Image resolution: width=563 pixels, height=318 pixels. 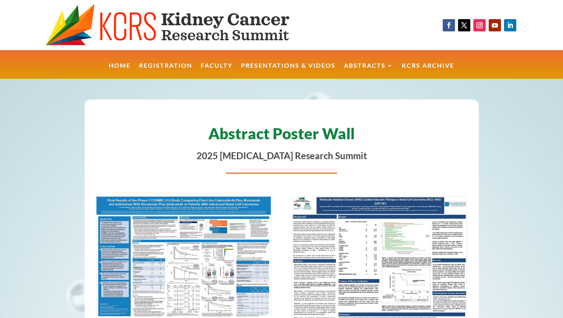 What do you see at coordinates (165, 71) in the screenshot?
I see `a: Registration` at bounding box center [165, 71].